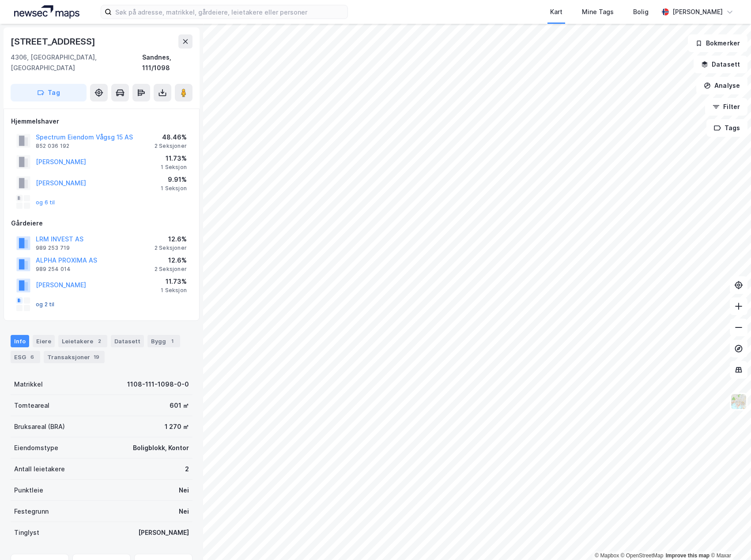 The width and height of the screenshot is (751, 560). I want to click on div: Kontrollprogram for chat, so click(729, 539).